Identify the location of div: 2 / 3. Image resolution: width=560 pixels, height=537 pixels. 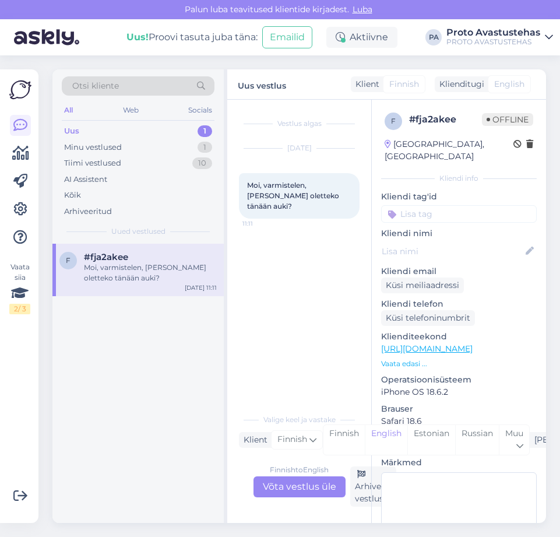
(20, 309).